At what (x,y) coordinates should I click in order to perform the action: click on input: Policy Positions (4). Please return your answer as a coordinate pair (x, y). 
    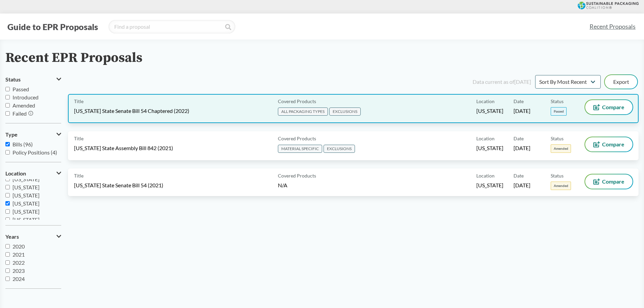
    Looking at the image, I should click on (8, 152).